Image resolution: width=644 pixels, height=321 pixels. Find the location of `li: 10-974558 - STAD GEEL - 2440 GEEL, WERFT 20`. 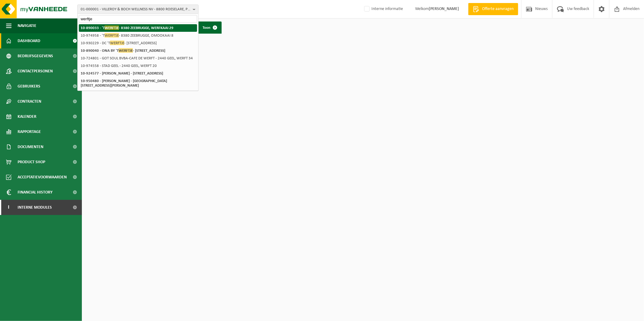

li: 10-974558 - STAD GEEL - 2440 GEEL, WERFT 20 is located at coordinates (138, 66).